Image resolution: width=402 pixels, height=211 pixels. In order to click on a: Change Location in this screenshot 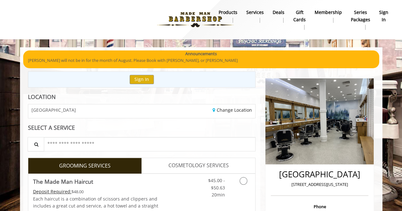, I will do `click(232, 110)`.